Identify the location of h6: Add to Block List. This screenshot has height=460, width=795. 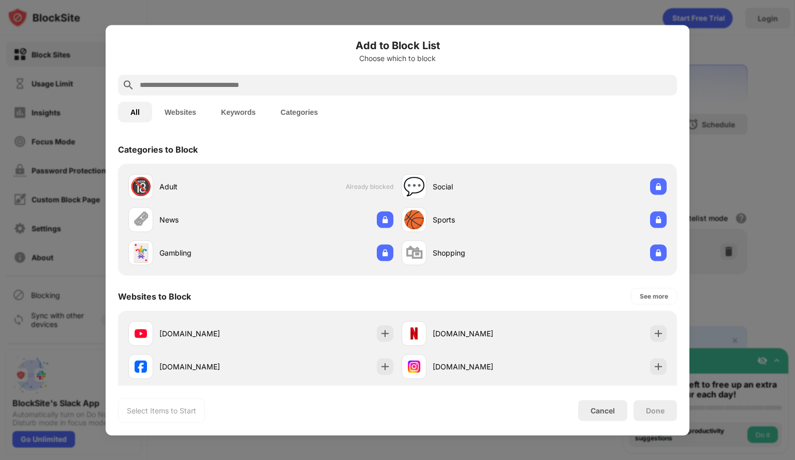
(397, 45).